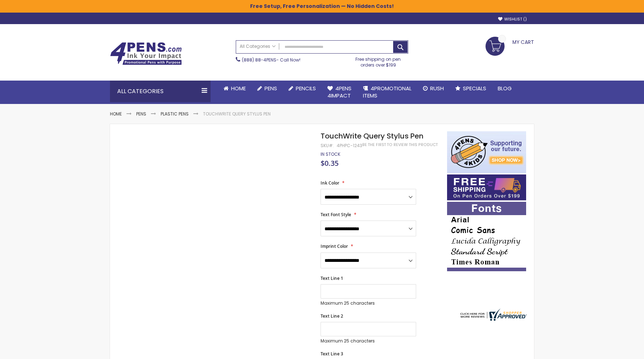  I want to click on strong: SKU, so click(327, 145).